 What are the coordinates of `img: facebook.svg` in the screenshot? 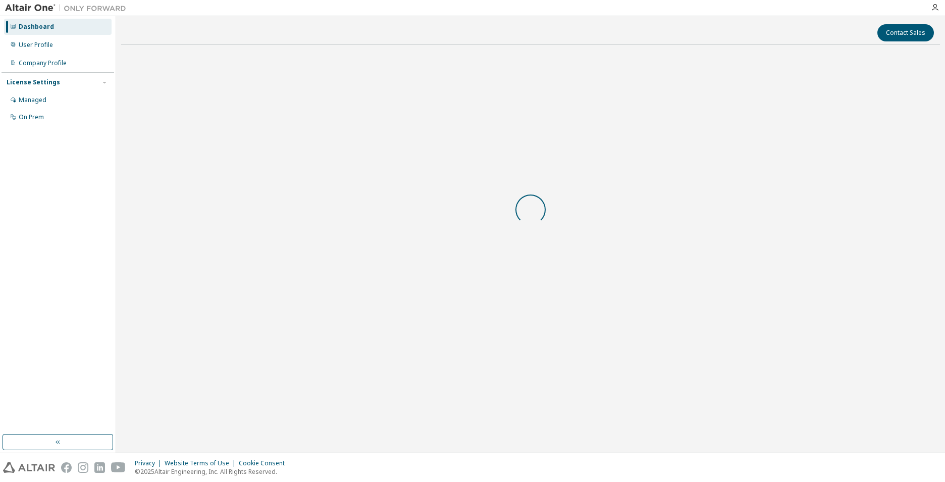 It's located at (66, 467).